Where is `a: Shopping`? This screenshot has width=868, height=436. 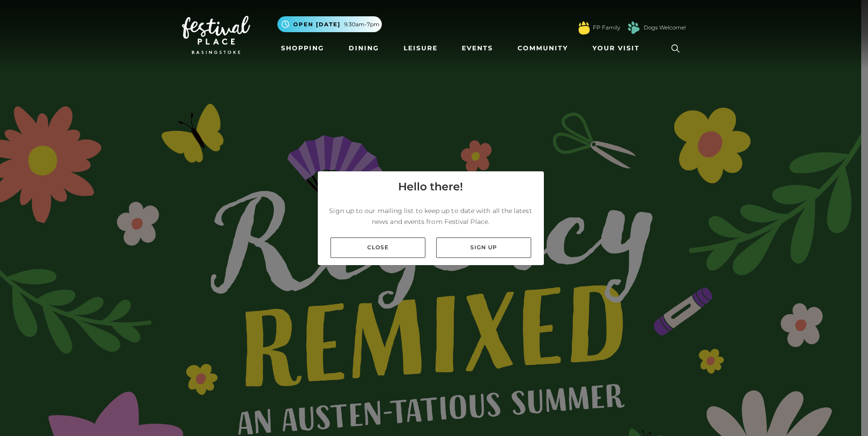 a: Shopping is located at coordinates (302, 48).